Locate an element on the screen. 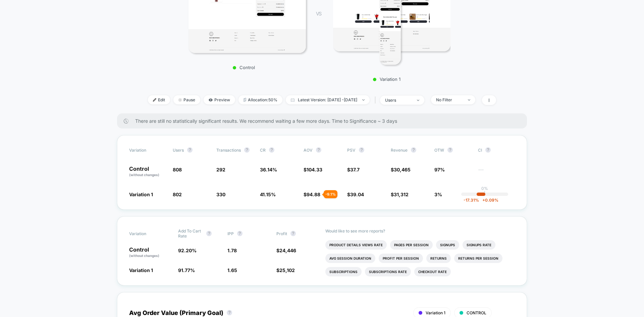 Image resolution: width=644 pixels, height=317 pixels. span: 92.20 % is located at coordinates (187, 250).